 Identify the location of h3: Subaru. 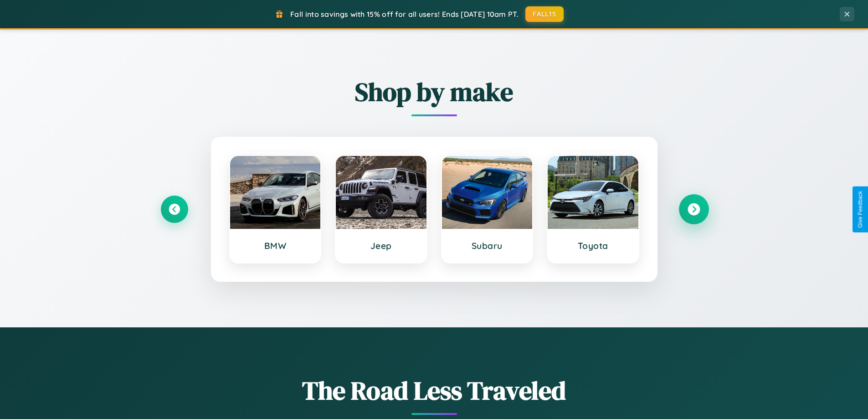
(487, 246).